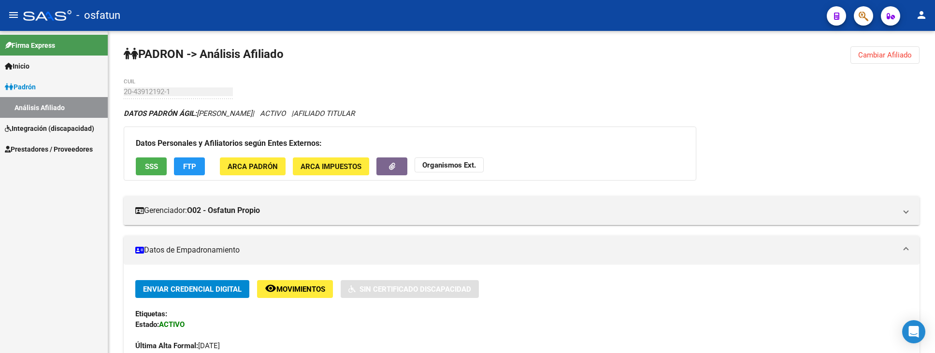 Image resolution: width=935 pixels, height=353 pixels. I want to click on mat-panel-title: Gerenciador:, so click(515, 211).